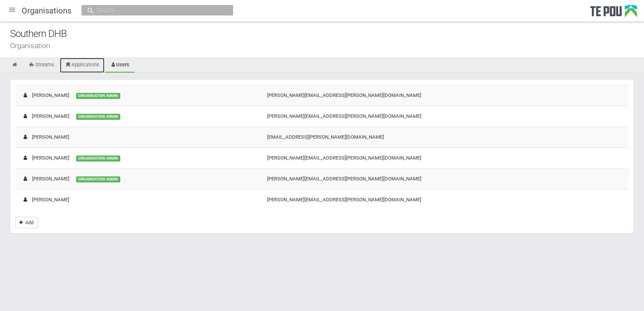  What do you see at coordinates (154, 10) in the screenshot?
I see `input: Search` at bounding box center [154, 10].